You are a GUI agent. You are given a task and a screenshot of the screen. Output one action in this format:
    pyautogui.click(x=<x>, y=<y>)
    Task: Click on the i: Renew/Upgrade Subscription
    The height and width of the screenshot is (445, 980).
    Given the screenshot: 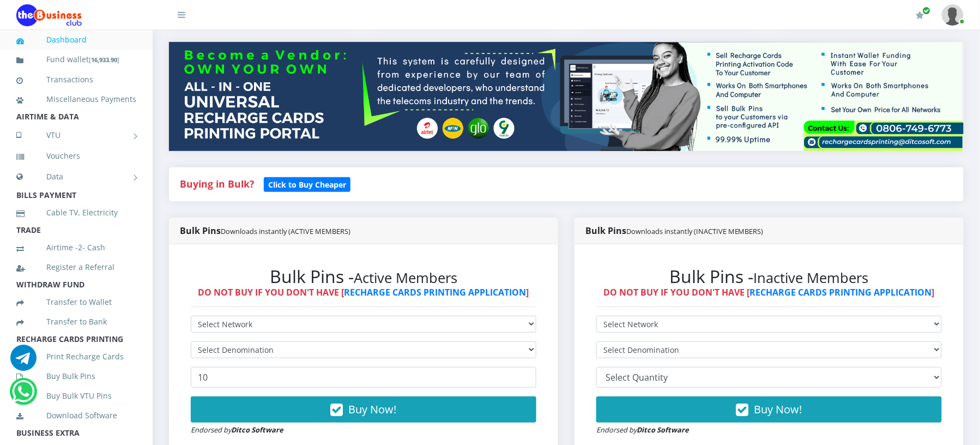 What is the action you would take?
    pyautogui.click(x=921, y=15)
    